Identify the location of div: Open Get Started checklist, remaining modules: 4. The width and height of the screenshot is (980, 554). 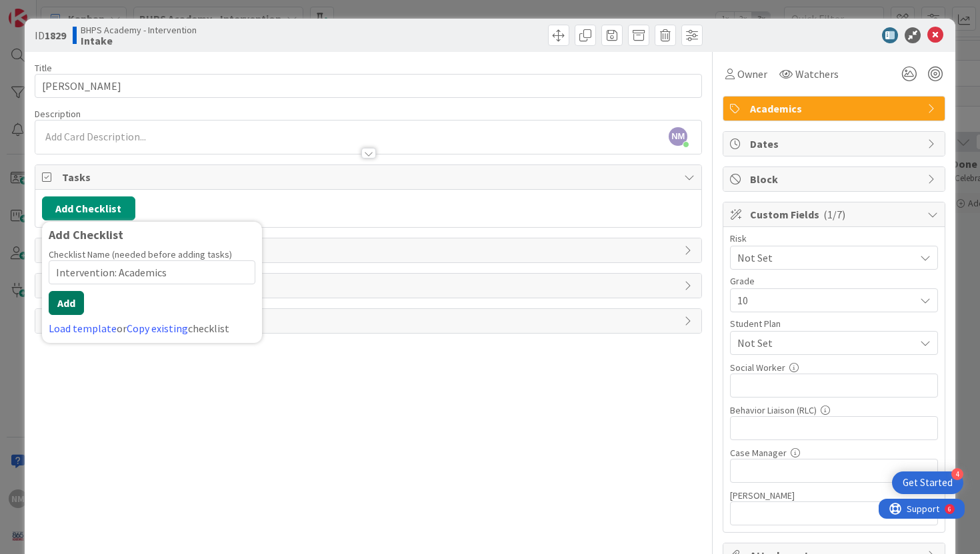
(927, 483).